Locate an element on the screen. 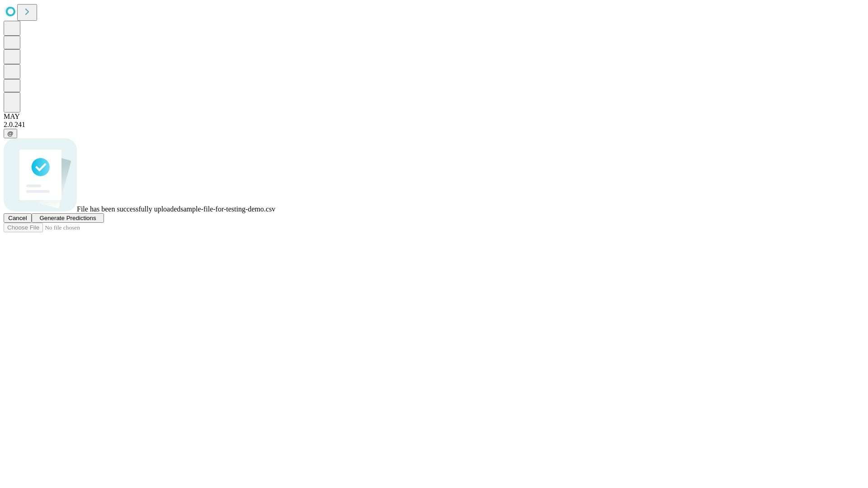 The image size is (868, 488). button: Generate Predictions is located at coordinates (68, 218).